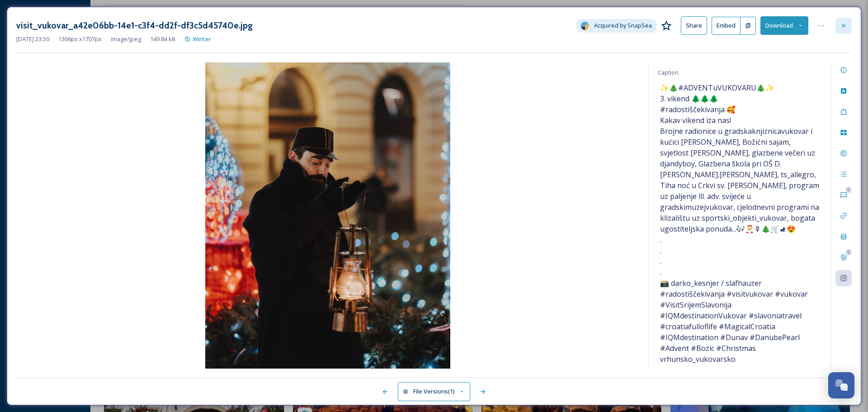 This screenshot has height=412, width=868. Describe the element at coordinates (739, 224) in the screenshot. I see `span: ✨🎄#ADVENTuVUKOVARU🎄✨ 3. vikend 🌲🌲🌲 #radostiščekivanja 🥰 Kakav vikend iza nas! Brojne radionice u ...` at that location.